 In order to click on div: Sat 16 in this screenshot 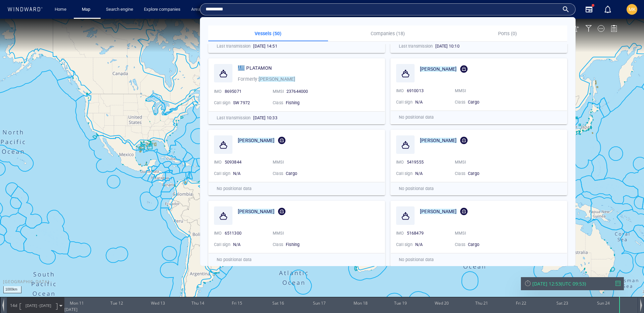, I will do `click(278, 283)`.